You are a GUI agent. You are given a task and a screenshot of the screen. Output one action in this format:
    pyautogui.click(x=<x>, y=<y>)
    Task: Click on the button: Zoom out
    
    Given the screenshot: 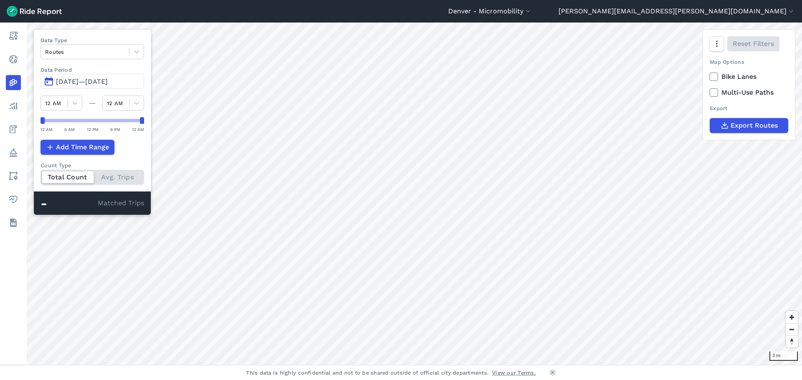 What is the action you would take?
    pyautogui.click(x=791, y=330)
    